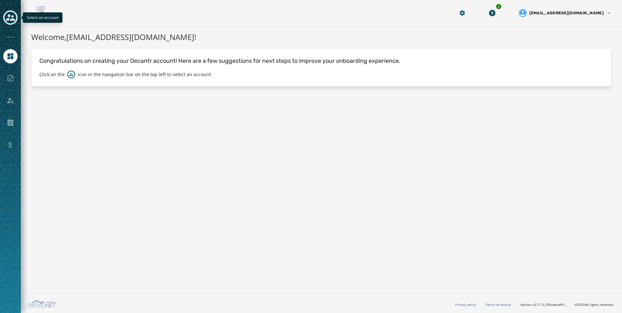 Image resolution: width=622 pixels, height=313 pixels. What do you see at coordinates (52, 75) in the screenshot?
I see `p: Click on the` at bounding box center [52, 75].